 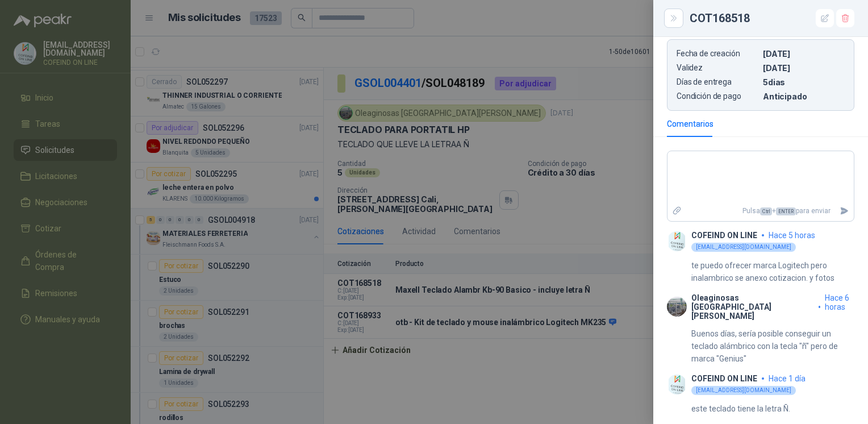 What do you see at coordinates (718, 96) in the screenshot?
I see `p: Condición de pago` at bounding box center [718, 96].